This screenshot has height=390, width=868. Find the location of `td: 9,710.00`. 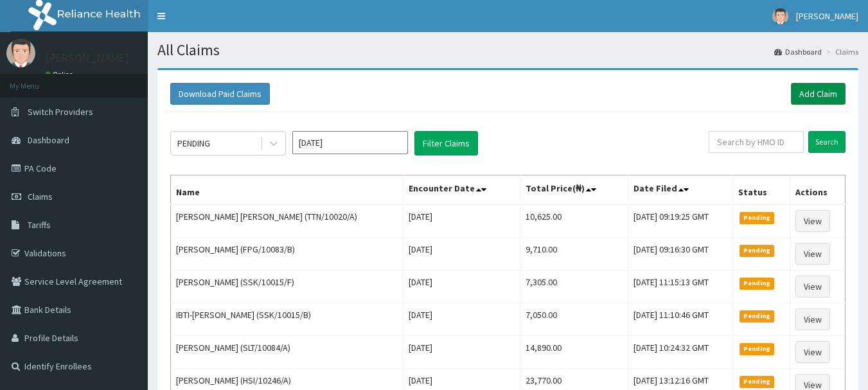

td: 9,710.00 is located at coordinates (574, 254).